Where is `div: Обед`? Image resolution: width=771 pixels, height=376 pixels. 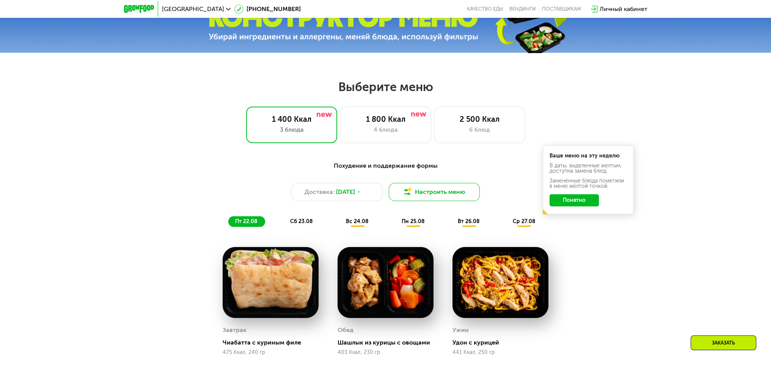 div: Обед is located at coordinates (345, 330).